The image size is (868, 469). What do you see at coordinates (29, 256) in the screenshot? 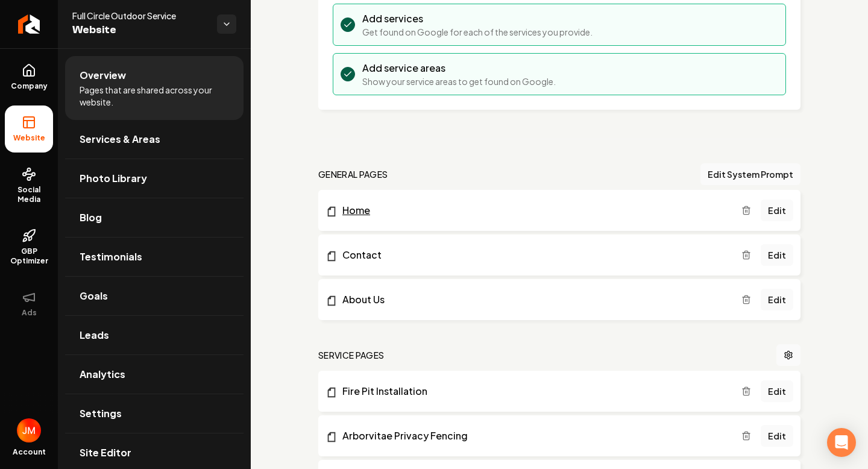
I see `span: GBP Optimizer` at bounding box center [29, 256].